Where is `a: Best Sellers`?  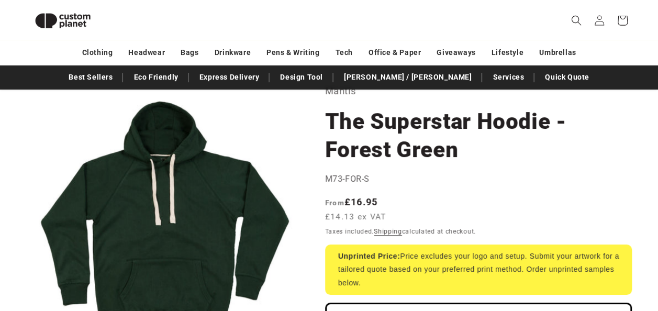
a: Best Sellers is located at coordinates (91, 77).